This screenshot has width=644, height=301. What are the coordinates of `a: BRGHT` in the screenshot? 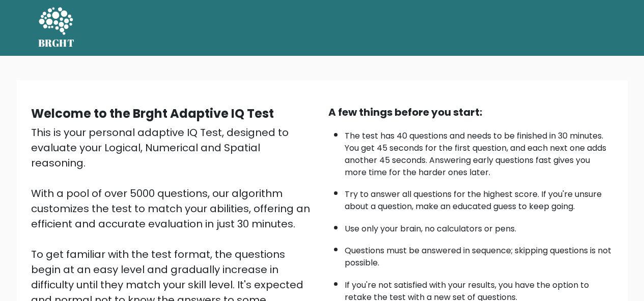 It's located at (56, 28).